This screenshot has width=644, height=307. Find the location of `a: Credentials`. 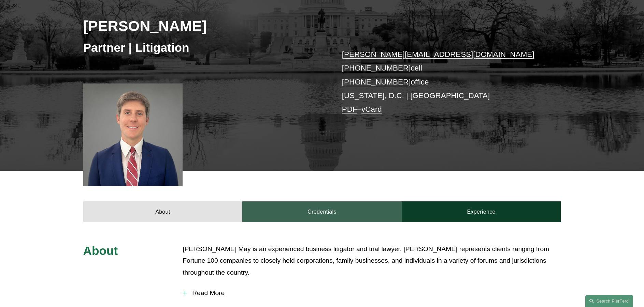

a: Credentials is located at coordinates (322, 212).